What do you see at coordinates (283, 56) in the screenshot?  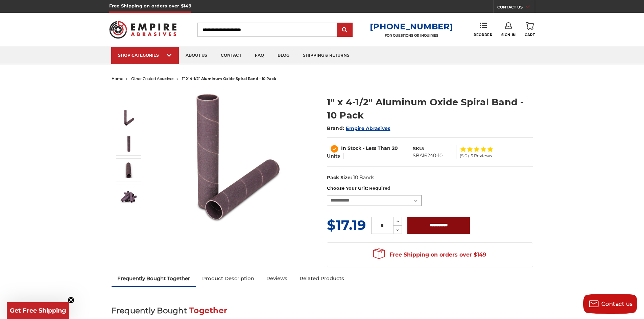 I see `a: blog` at bounding box center [283, 56].